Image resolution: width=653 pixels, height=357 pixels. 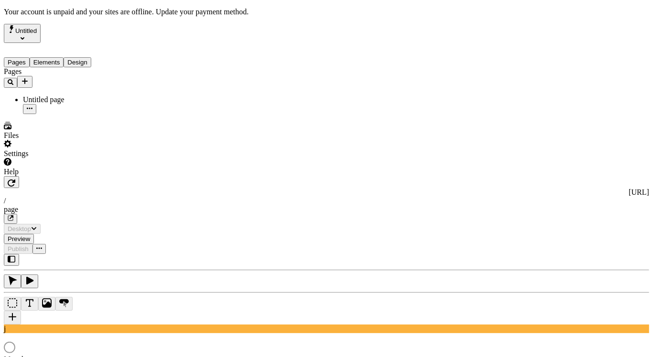 What do you see at coordinates (19, 229) in the screenshot?
I see `span: Desktop` at bounding box center [19, 229].